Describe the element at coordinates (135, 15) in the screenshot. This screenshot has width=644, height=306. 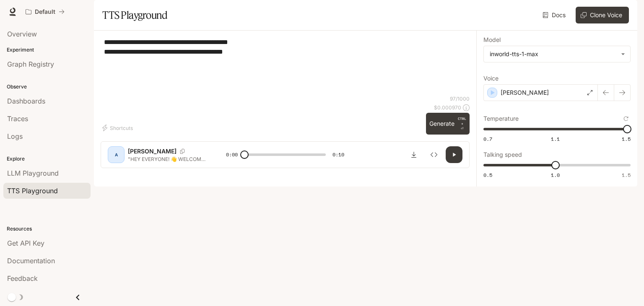
I see `h1: TTS Playground` at that location.